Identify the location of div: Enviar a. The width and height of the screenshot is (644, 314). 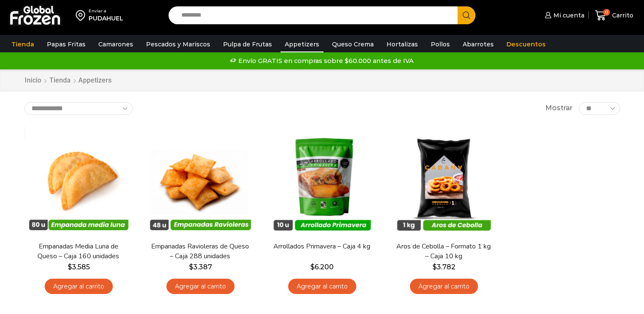
(106, 11).